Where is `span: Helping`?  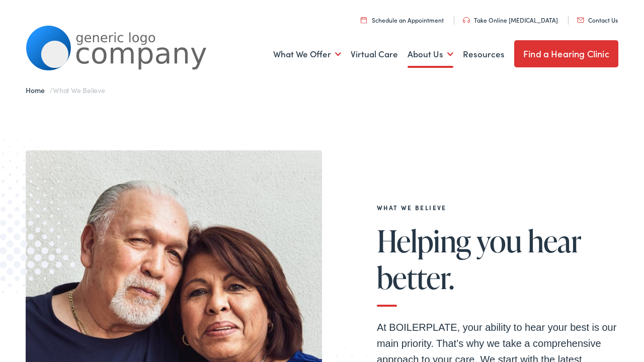
span: Helping is located at coordinates (423, 241).